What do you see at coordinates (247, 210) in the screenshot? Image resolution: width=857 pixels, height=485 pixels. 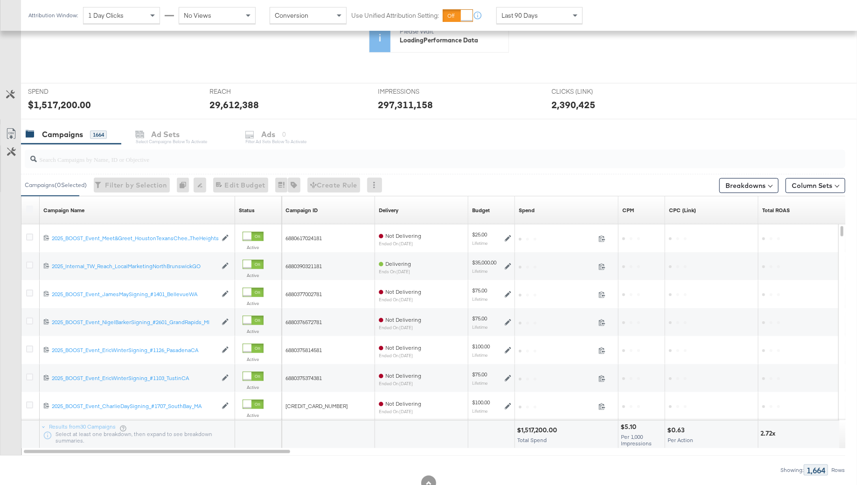 I see `a: Shows the current state of your Ad Campaign.` at bounding box center [247, 210].